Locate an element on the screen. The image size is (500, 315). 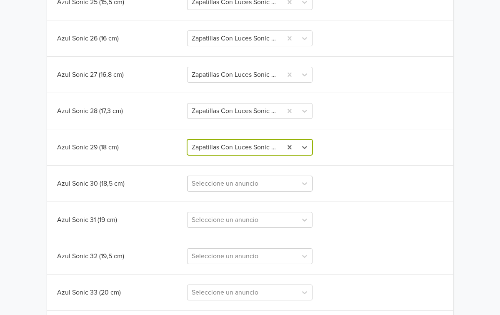
div: Azul Sonic 31 (19 cm) is located at coordinates (121, 220).